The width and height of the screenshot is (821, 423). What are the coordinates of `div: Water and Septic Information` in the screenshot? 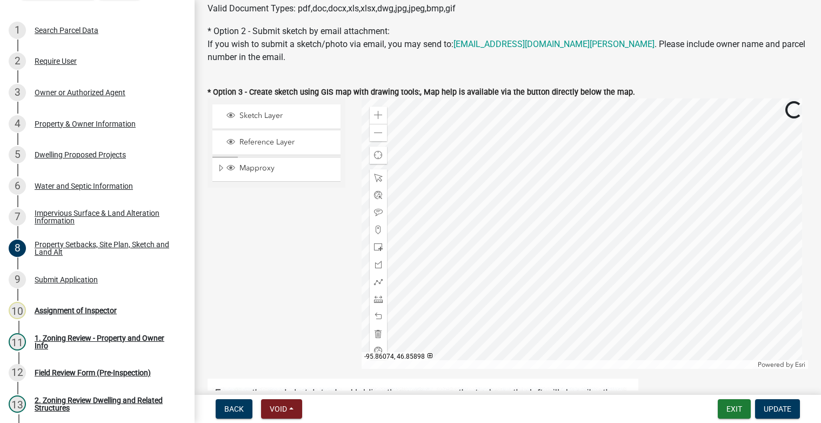 It's located at (84, 186).